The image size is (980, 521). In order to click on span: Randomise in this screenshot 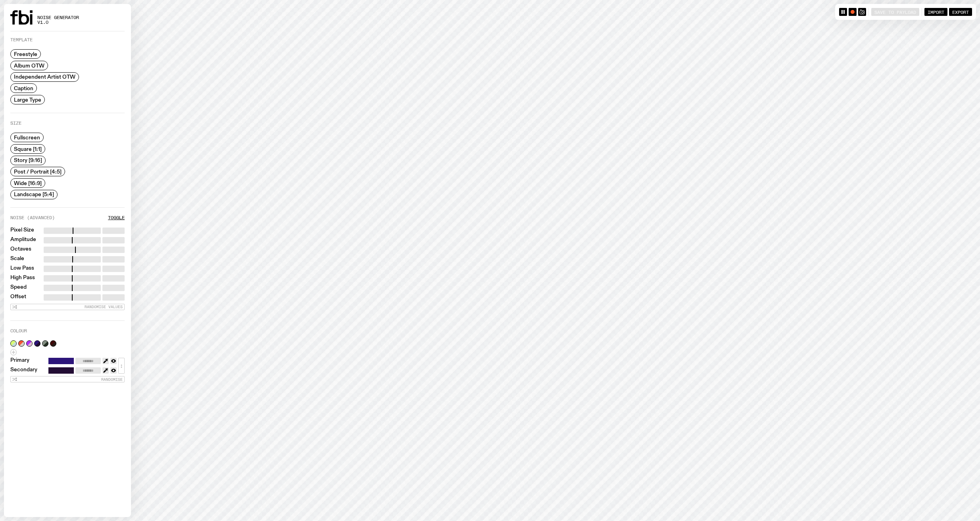, I will do `click(112, 380)`.